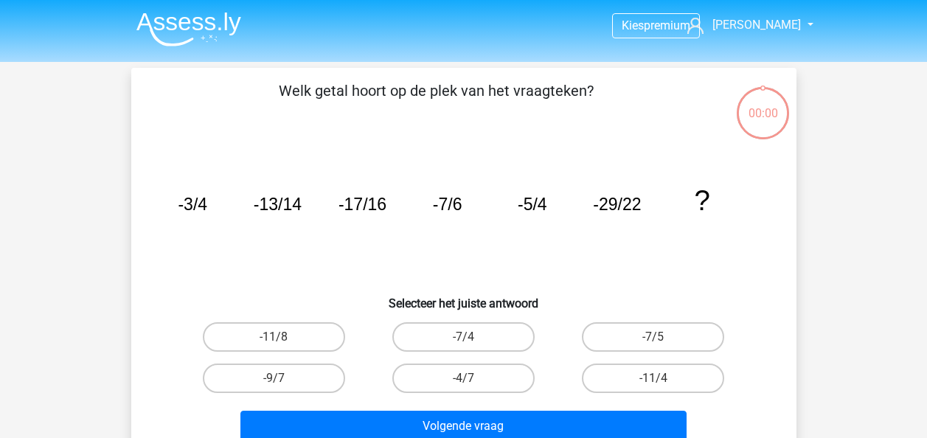  Describe the element at coordinates (447, 204) in the screenshot. I see `tspan: -7/6` at that location.